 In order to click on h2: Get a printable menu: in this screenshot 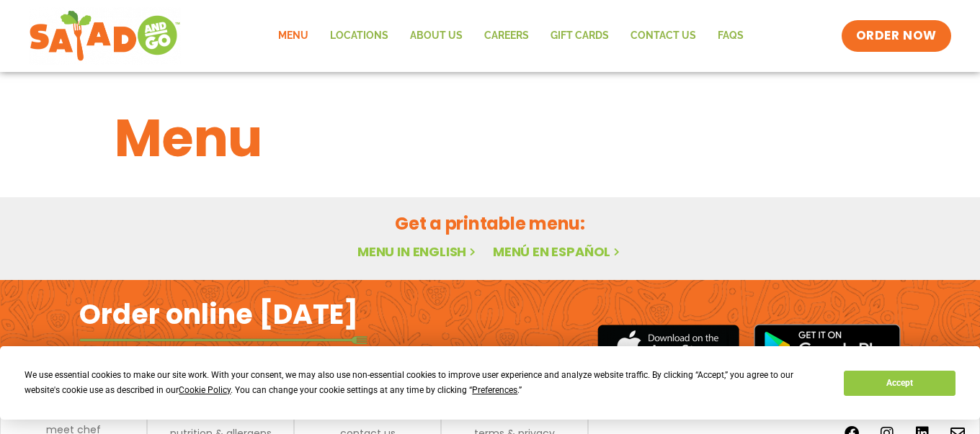, I will do `click(490, 223)`.